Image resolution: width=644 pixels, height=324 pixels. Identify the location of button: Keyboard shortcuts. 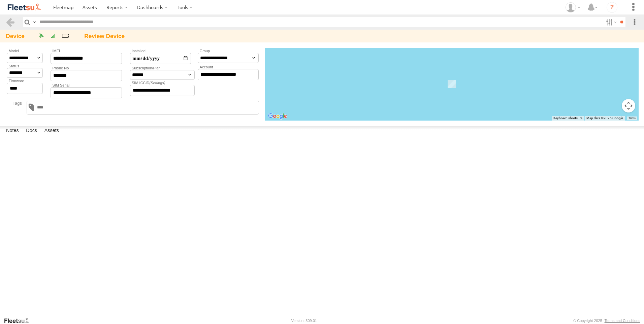
(568, 118).